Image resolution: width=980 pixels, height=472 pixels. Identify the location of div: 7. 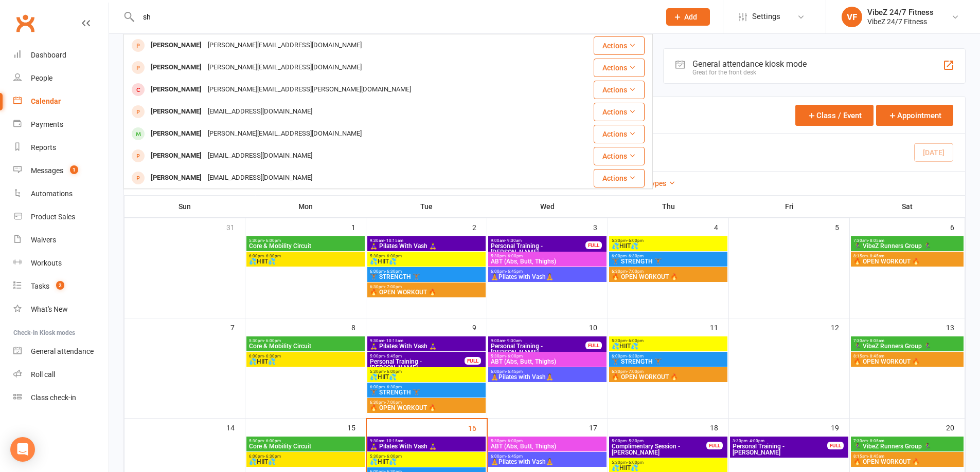
(238, 327).